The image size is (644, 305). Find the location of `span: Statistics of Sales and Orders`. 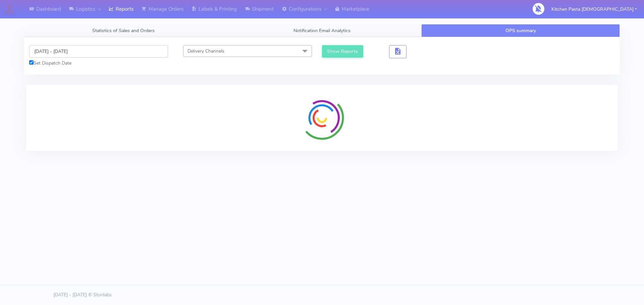

span: Statistics of Sales and Orders is located at coordinates (123, 30).